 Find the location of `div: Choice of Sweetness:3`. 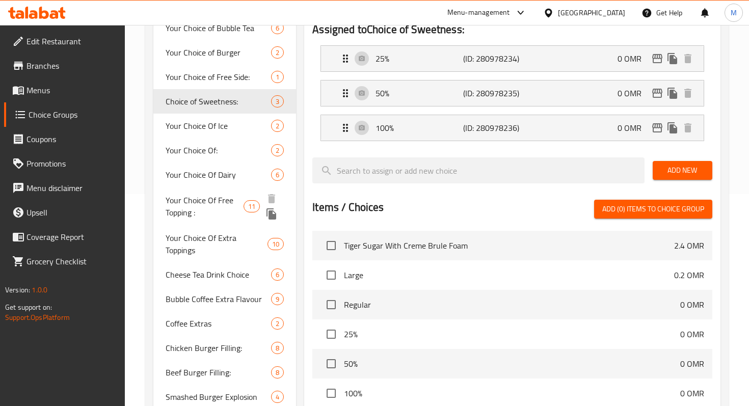

div: Choice of Sweetness:3 is located at coordinates (225, 101).